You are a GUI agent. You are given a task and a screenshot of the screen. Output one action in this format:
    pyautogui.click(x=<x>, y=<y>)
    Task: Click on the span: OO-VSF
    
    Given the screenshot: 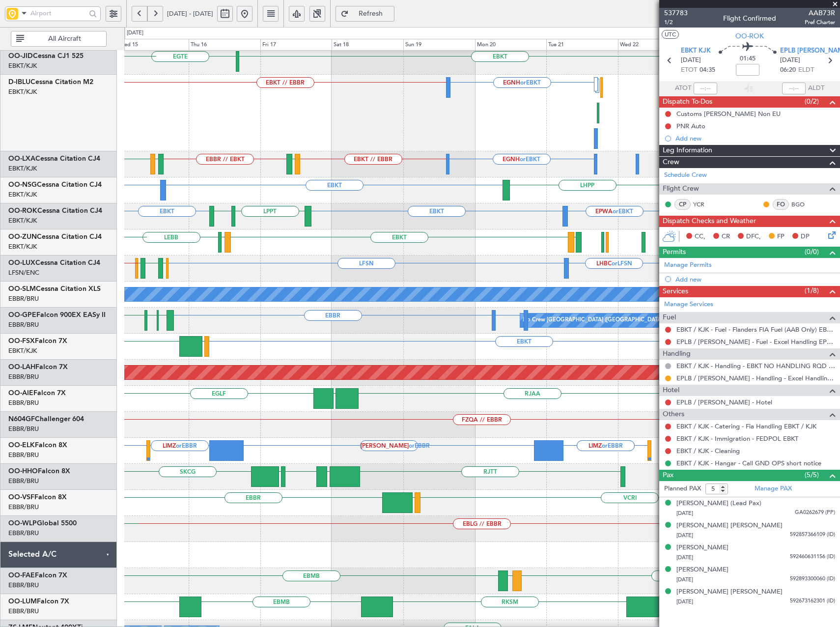 What is the action you would take?
    pyautogui.click(x=21, y=497)
    